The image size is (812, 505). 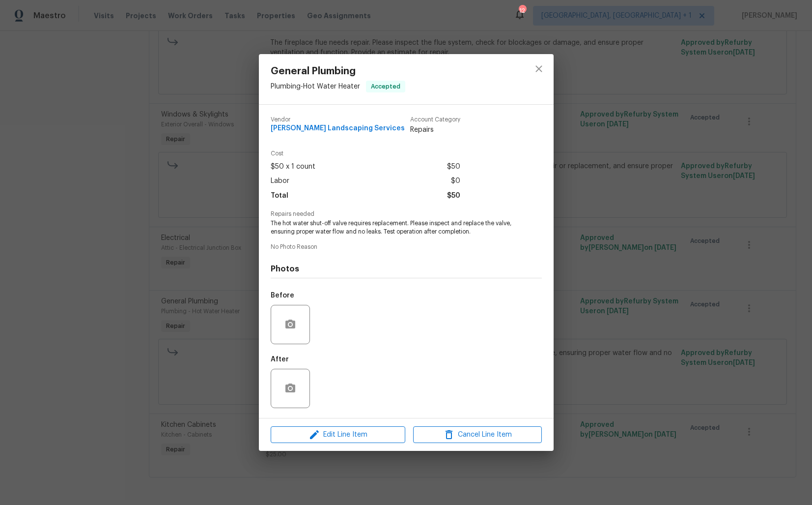 What do you see at coordinates (392, 227) in the screenshot?
I see `span: The hot water shut-off valve requires replacement. Please inspect and replace the valve, ensuring...` at bounding box center [392, 227].